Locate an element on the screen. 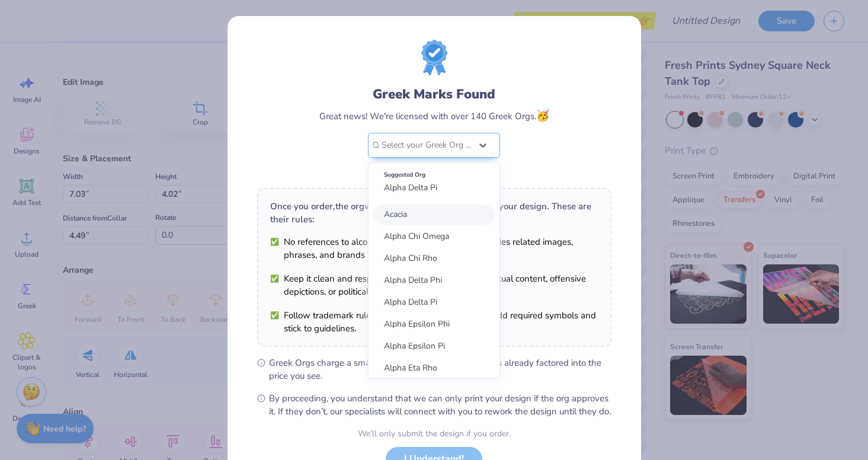 Image resolution: width=868 pixels, height=460 pixels. img: License badge is located at coordinates (434, 58).